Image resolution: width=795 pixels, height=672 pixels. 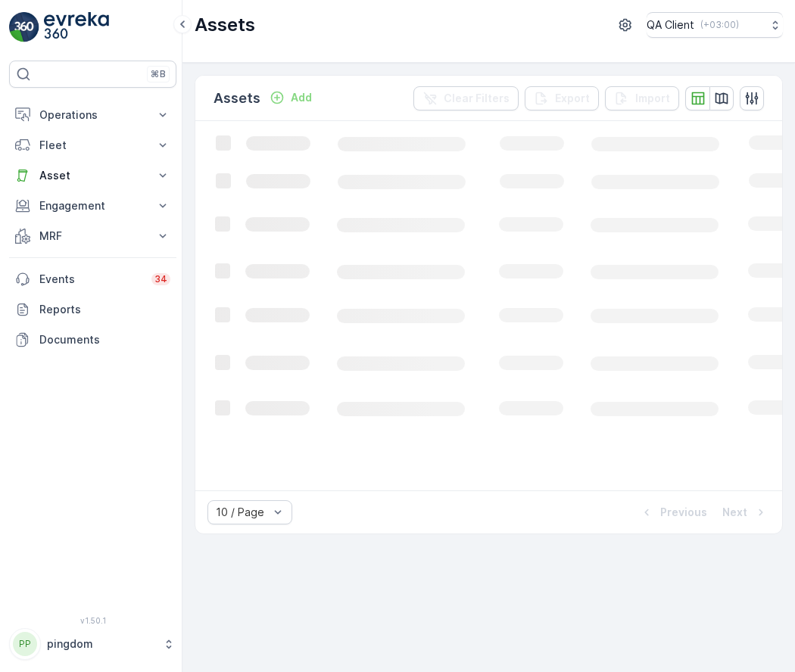 What do you see at coordinates (76, 28) in the screenshot?
I see `img: logo_light-DOdMpM7g.png` at bounding box center [76, 28].